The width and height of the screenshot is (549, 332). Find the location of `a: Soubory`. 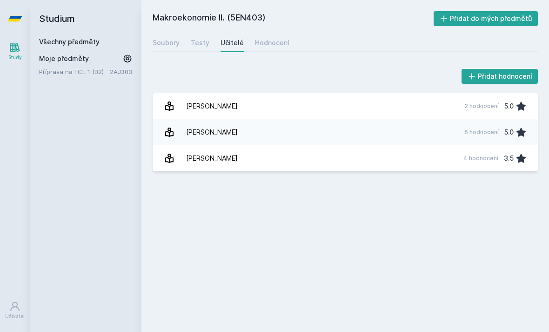

a: Soubory is located at coordinates (166, 43).